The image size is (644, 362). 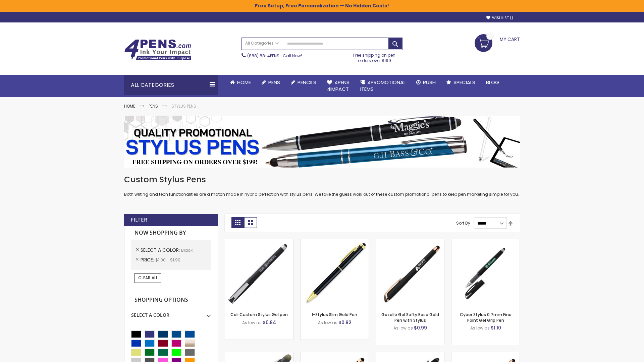 I want to click on strong: Grid, so click(x=238, y=223).